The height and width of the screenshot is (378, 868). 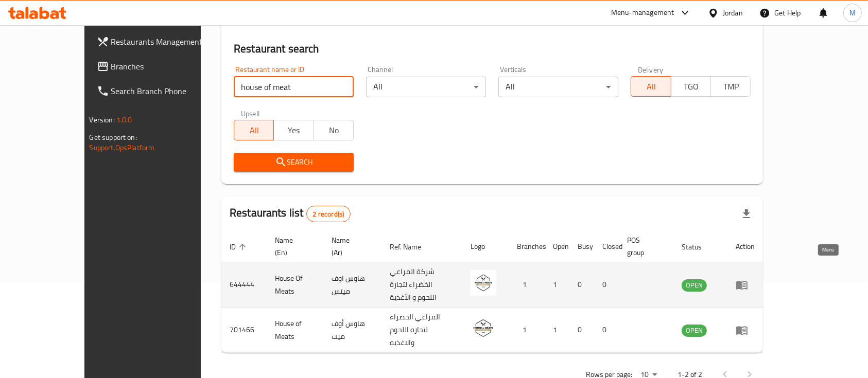 I want to click on img: House Of Meats, so click(x=484, y=283).